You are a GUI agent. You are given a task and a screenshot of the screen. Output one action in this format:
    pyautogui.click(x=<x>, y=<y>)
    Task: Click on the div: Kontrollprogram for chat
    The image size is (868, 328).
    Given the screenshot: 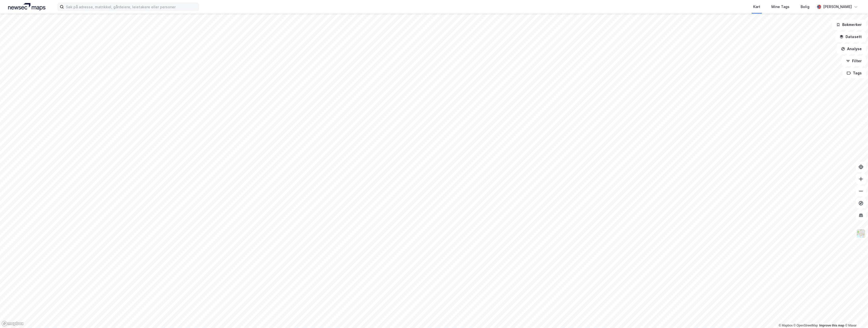 What is the action you would take?
    pyautogui.click(x=855, y=315)
    